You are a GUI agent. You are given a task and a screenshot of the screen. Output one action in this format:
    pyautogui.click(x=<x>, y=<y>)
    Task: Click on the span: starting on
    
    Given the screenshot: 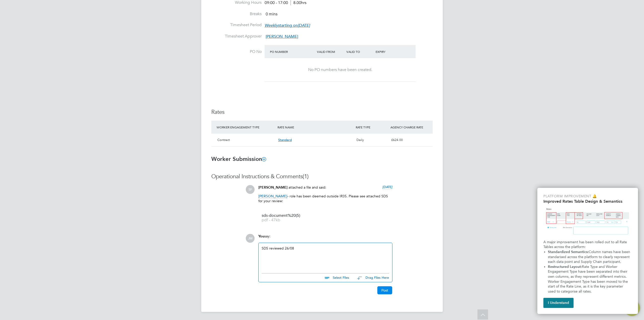 What is the action you would take?
    pyautogui.click(x=288, y=26)
    